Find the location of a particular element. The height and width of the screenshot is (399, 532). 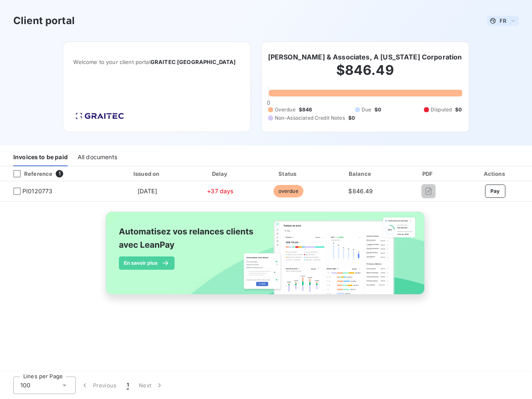

h3: Client portal is located at coordinates (44, 21).